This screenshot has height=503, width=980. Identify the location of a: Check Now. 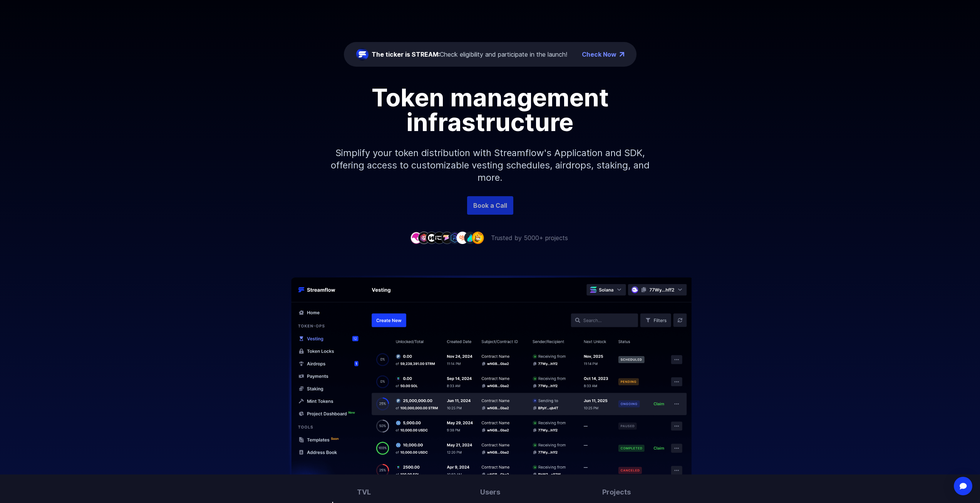
(599, 55).